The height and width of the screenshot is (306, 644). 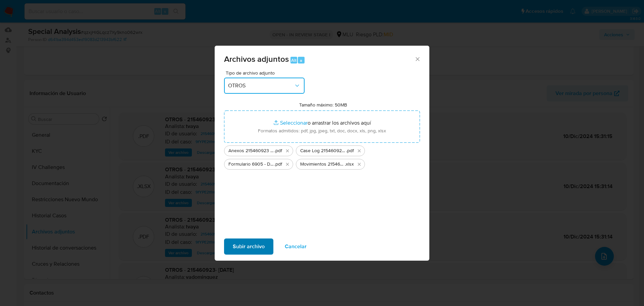 I want to click on button: OTROS, so click(x=264, y=86).